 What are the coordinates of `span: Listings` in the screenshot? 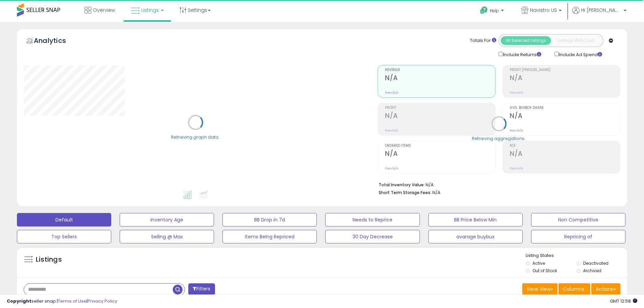 It's located at (150, 10).